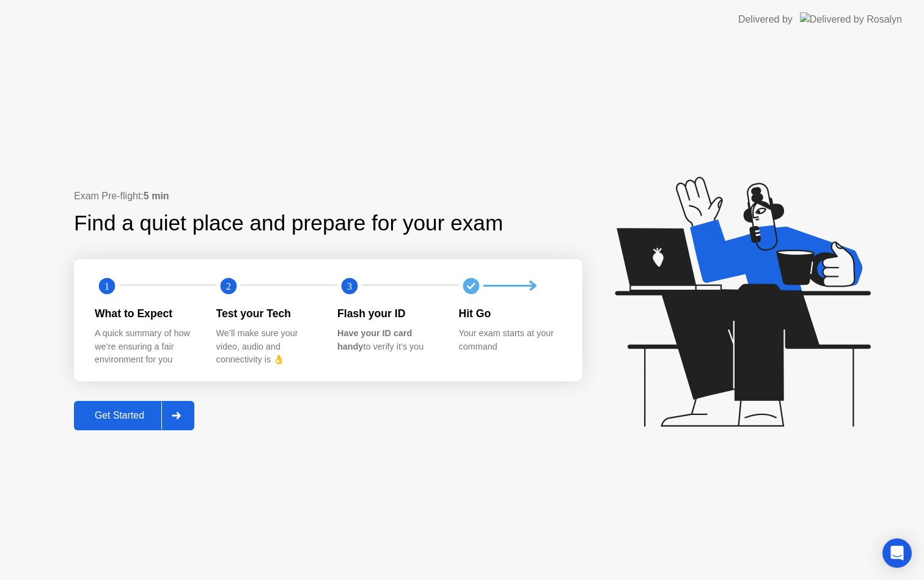  Describe the element at coordinates (375, 340) in the screenshot. I see `b: Have your ID card handy` at that location.